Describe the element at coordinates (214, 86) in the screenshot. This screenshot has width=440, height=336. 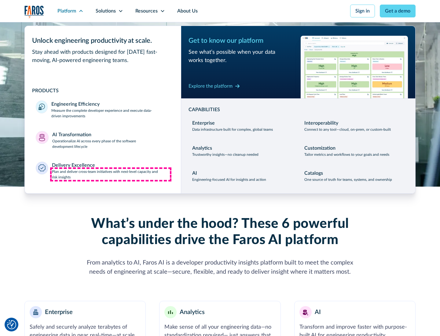
I see `a: Explore the platform` at that location.